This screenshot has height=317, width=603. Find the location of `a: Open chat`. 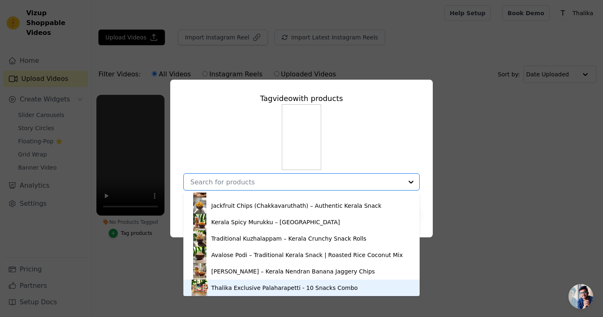

a: Open chat is located at coordinates (581, 296).